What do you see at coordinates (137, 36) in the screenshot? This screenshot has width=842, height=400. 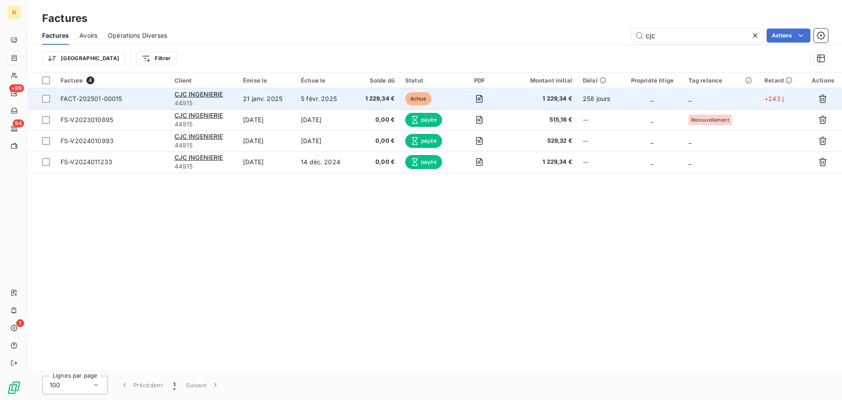 I see `span: Opérations Diverses` at bounding box center [137, 36].